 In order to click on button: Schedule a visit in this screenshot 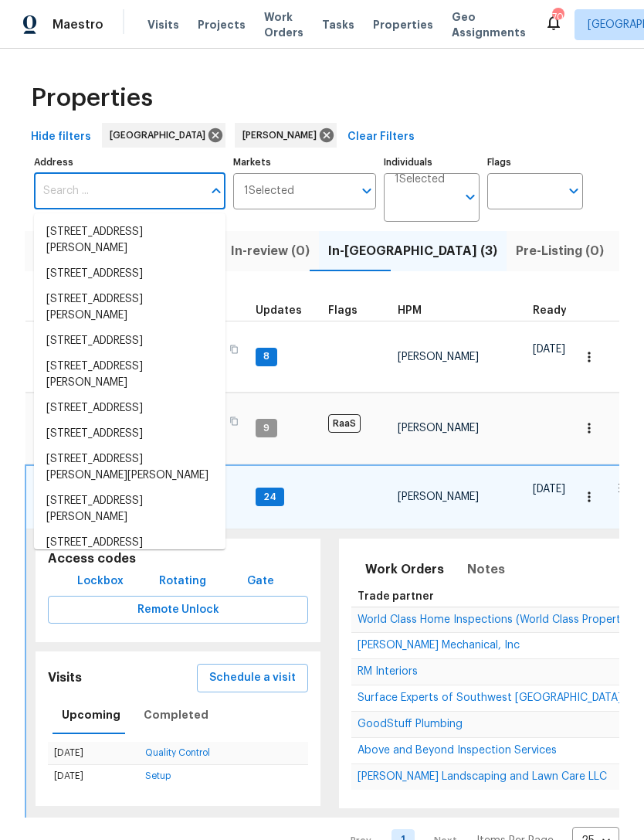, I will do `click(252, 678)`.